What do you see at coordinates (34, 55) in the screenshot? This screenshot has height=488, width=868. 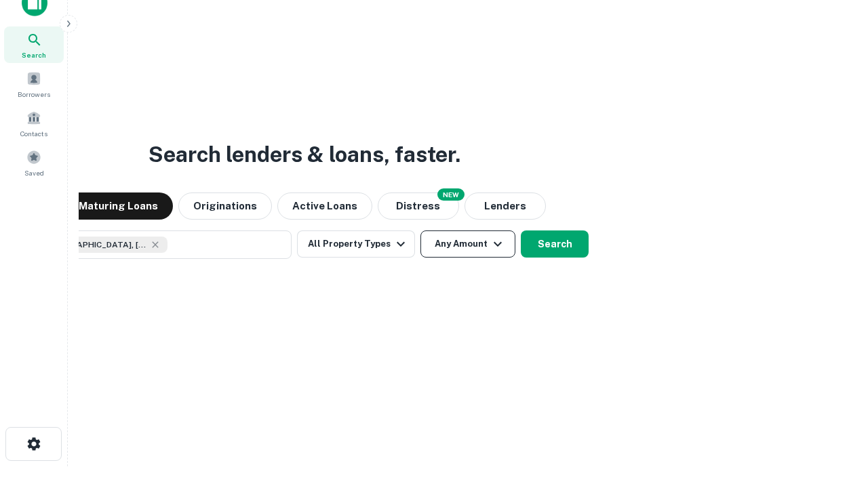 I see `span: Search` at bounding box center [34, 55].